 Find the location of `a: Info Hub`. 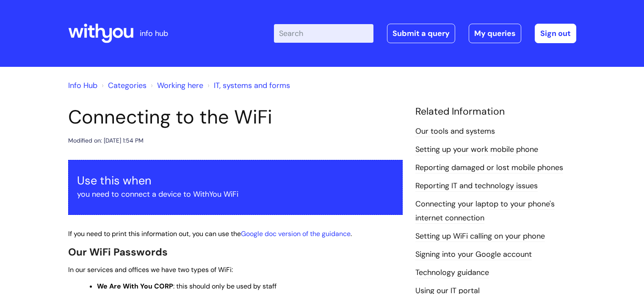

a: Info Hub is located at coordinates (82, 85).